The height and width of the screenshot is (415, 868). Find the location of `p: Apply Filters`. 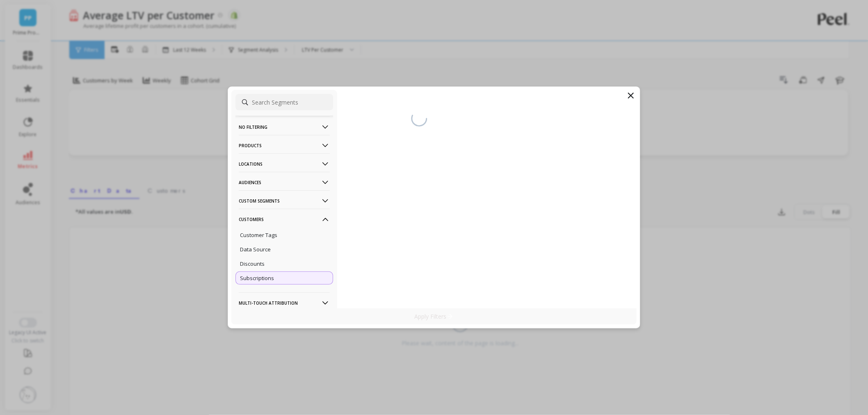

p: Apply Filters is located at coordinates (434, 316).